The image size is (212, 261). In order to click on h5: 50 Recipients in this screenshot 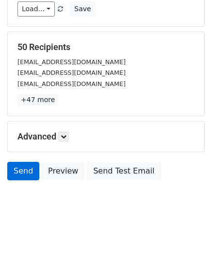, I will do `click(106, 47)`.